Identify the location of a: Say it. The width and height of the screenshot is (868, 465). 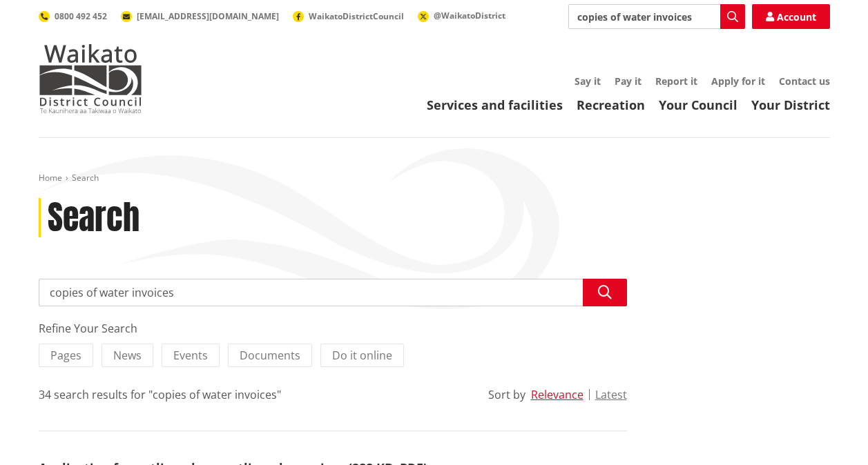
(588, 81).